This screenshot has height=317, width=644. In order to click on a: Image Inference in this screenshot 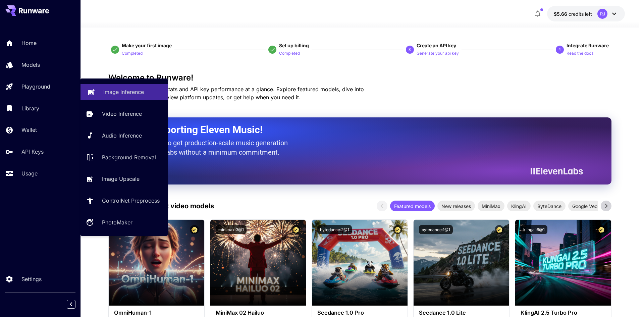, I will do `click(124, 92)`.